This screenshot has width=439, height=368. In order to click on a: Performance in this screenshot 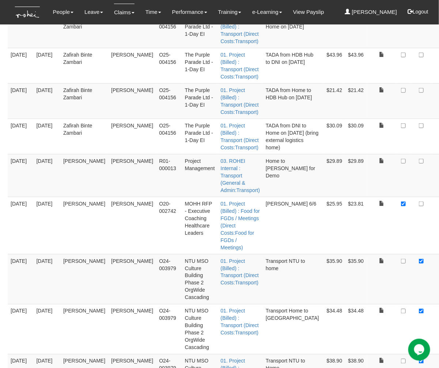, I will do `click(190, 12)`.